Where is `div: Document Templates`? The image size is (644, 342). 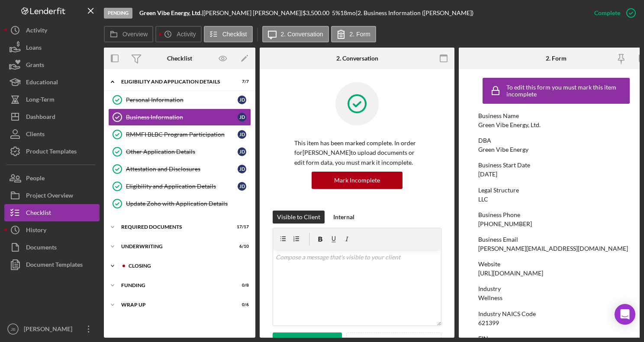
div: Document Templates is located at coordinates (54, 266).